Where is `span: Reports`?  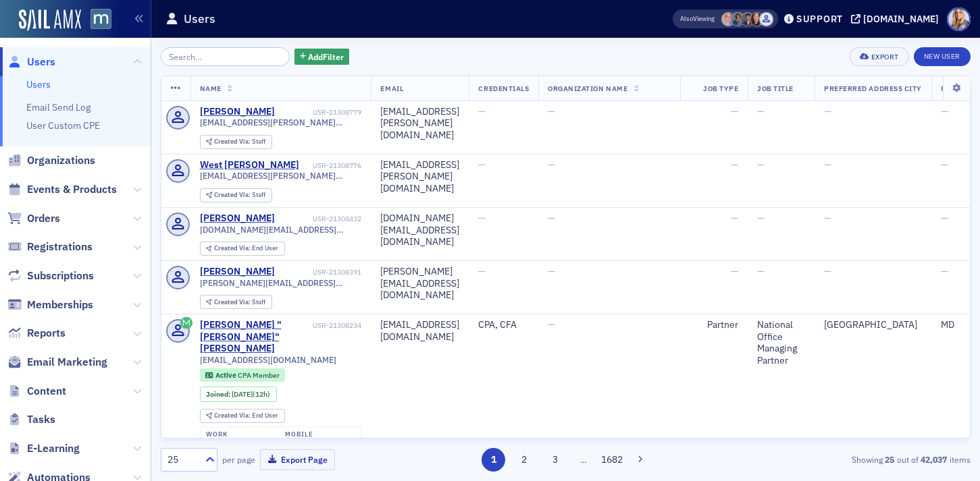 span: Reports is located at coordinates (46, 333).